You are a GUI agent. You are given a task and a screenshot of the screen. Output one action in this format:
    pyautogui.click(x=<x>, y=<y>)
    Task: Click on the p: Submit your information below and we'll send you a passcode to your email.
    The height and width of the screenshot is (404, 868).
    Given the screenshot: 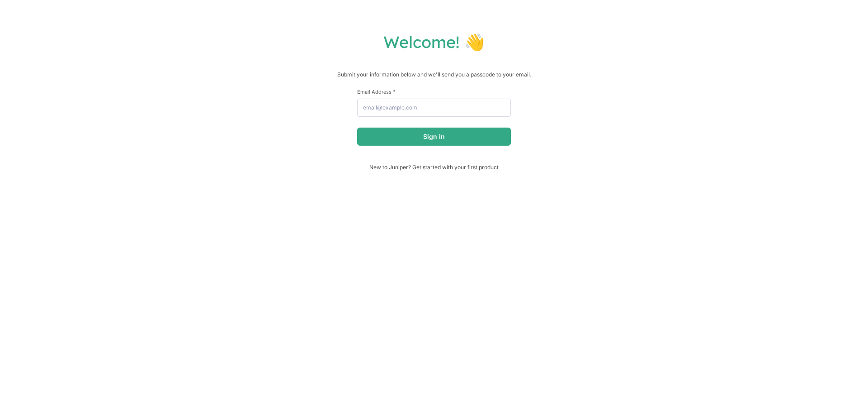 What is the action you would take?
    pyautogui.click(x=434, y=75)
    